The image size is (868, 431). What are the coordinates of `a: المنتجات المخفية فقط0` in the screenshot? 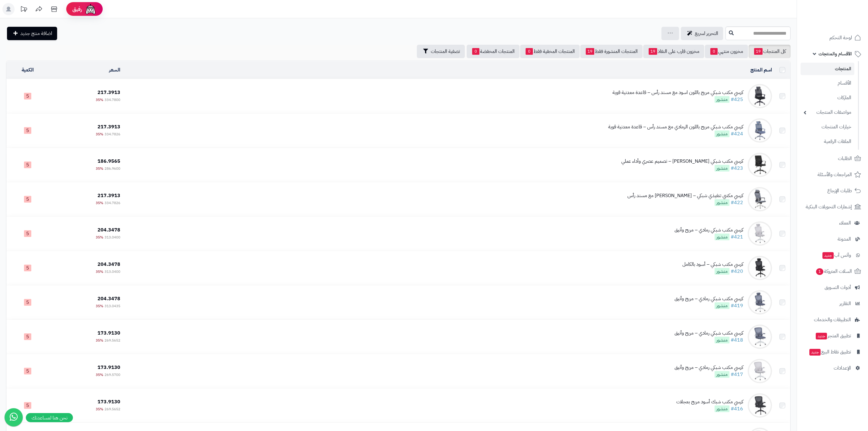 It's located at (550, 52).